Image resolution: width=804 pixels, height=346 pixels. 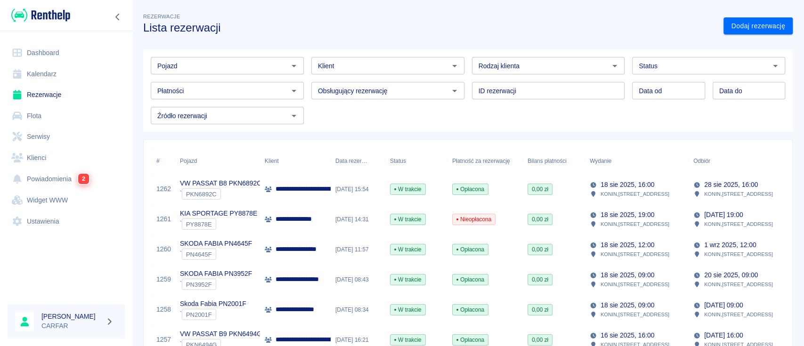 What do you see at coordinates (163, 339) in the screenshot?
I see `a: 1257` at bounding box center [163, 339].